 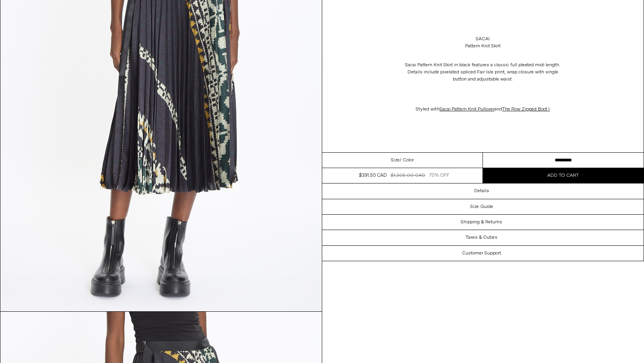 I want to click on div: $1,305.00 CAD, so click(x=408, y=176).